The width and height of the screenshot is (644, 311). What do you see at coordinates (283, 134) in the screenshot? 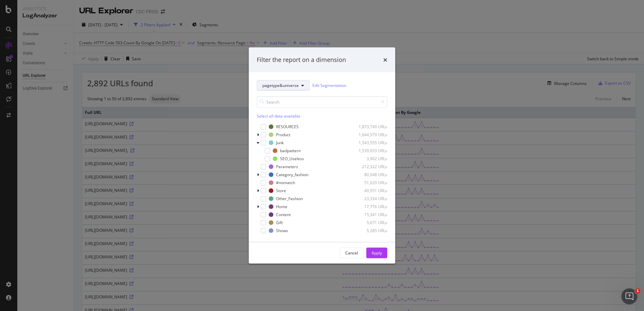
I see `div: Product` at bounding box center [283, 134].